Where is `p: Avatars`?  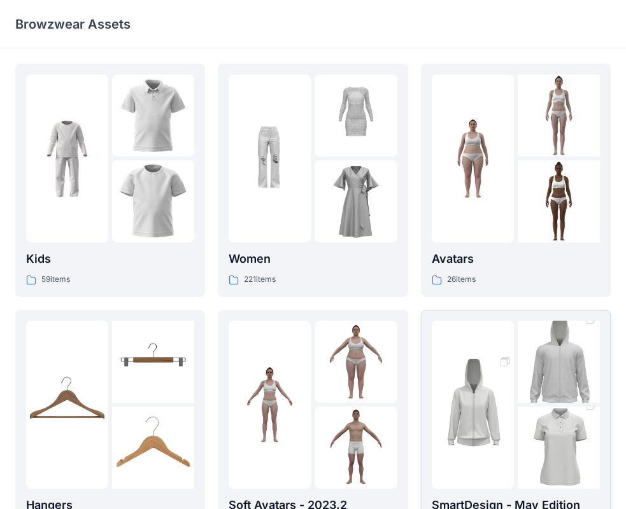 p: Avatars is located at coordinates (516, 259).